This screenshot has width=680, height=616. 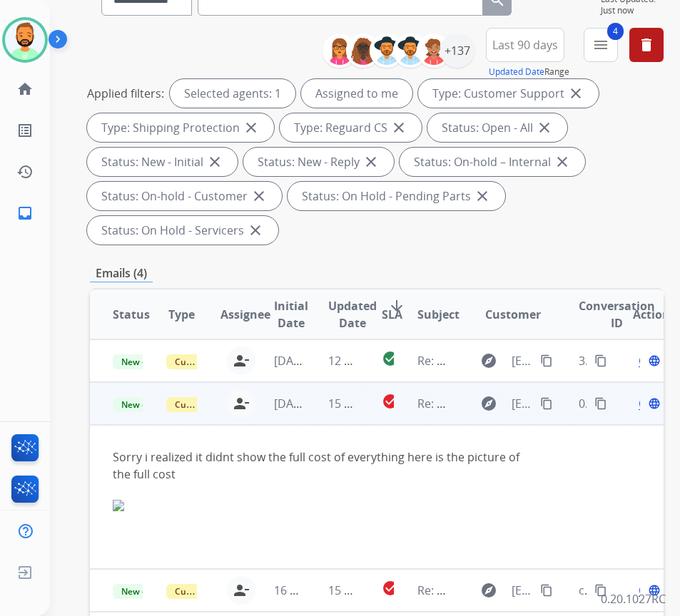 What do you see at coordinates (601, 45) in the screenshot?
I see `button: 4` at bounding box center [601, 45].